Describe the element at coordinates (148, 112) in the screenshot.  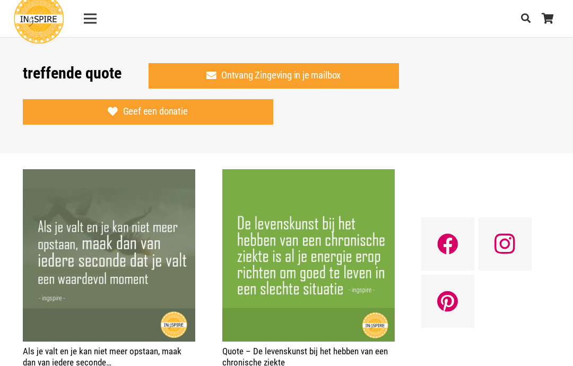
I see `a: Geef een donatie` at that location.